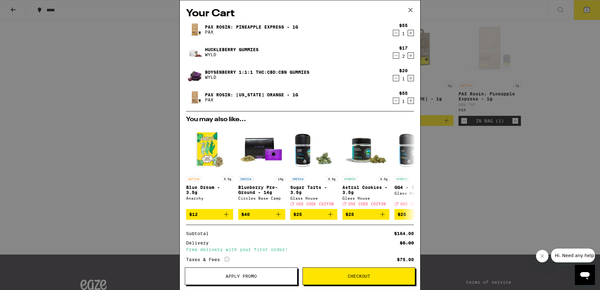 This screenshot has width=600, height=290. What do you see at coordinates (300, 13) in the screenshot?
I see `h2: Your Cart` at bounding box center [300, 13].